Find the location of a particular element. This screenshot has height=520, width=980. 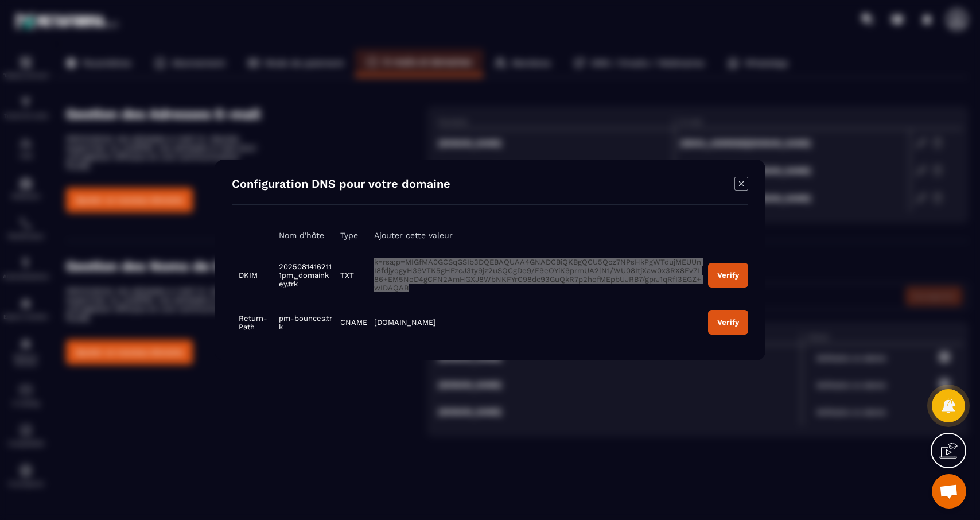

span: 20250814162111pm._domainkey.trk is located at coordinates (306, 275).